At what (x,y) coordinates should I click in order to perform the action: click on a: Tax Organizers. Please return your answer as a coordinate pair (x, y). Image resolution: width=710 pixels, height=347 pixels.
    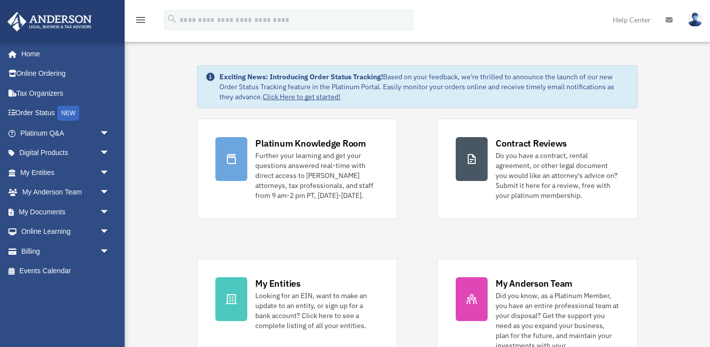
    Looking at the image, I should click on (66, 93).